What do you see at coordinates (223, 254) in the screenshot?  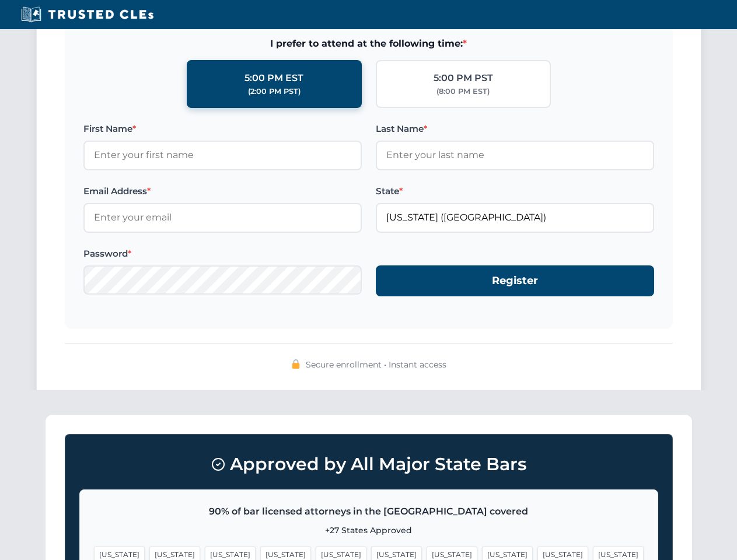 I see `label: Password` at bounding box center [223, 254].